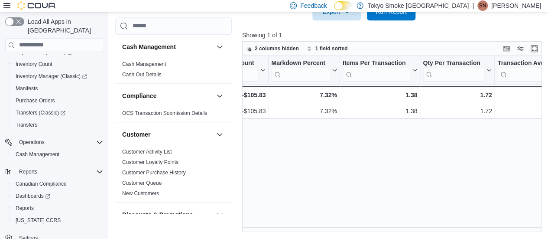 The image size is (548, 239). Describe the element at coordinates (58, 100) in the screenshot. I see `button: Purchase Orders` at that location.